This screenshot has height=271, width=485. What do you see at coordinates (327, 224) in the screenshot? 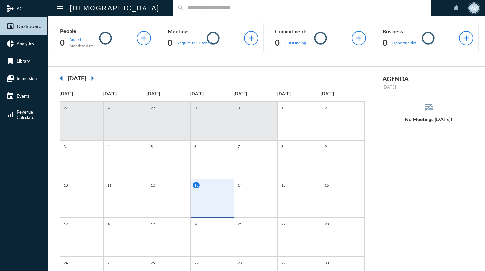
I see `p: 23` at bounding box center [327, 224].